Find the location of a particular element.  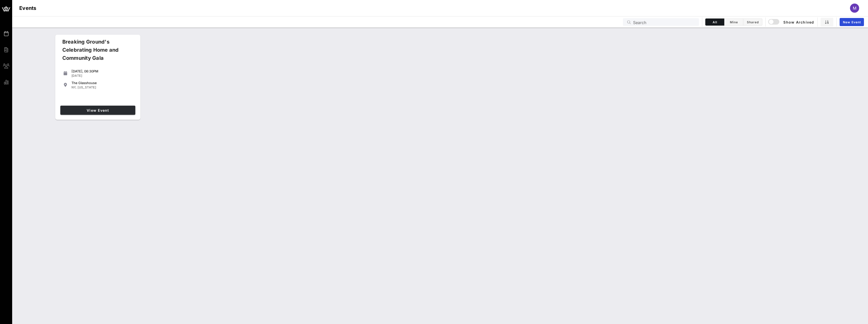

span: All is located at coordinates (715, 22).